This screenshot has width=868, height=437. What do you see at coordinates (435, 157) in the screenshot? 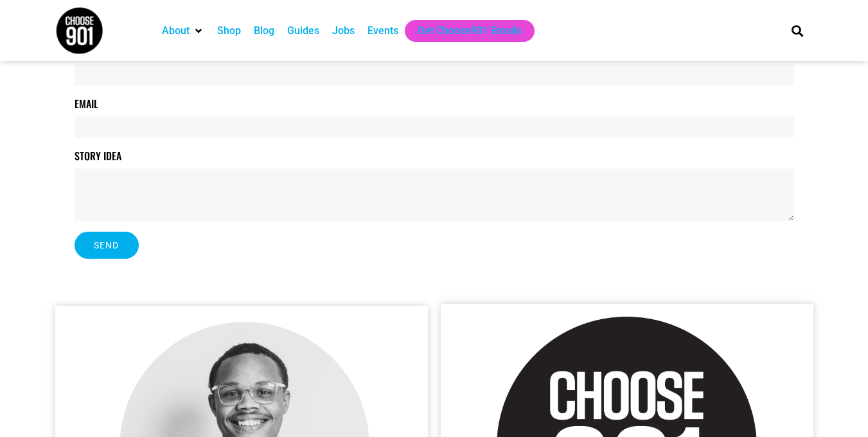
I see `form: Contact Form` at bounding box center [435, 157].